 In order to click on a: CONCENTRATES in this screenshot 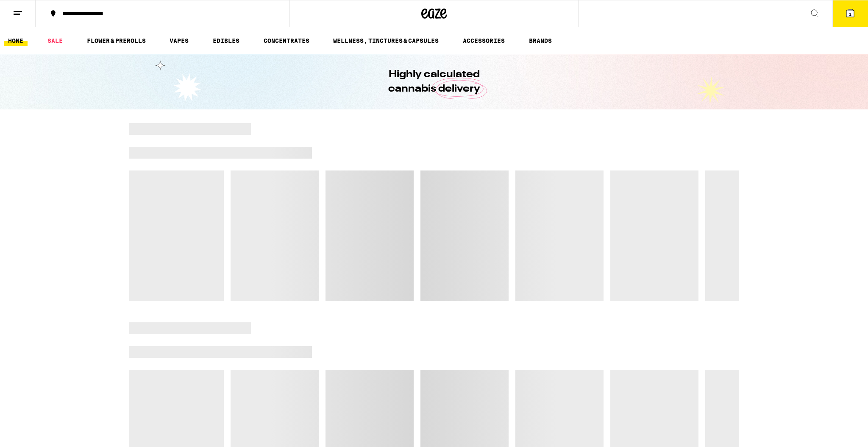, I will do `click(286, 41)`.